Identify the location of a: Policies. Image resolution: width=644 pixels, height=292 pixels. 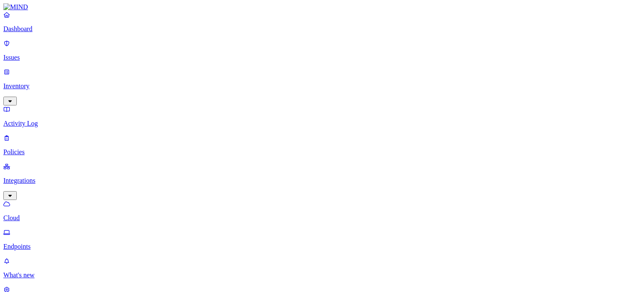
(322, 145).